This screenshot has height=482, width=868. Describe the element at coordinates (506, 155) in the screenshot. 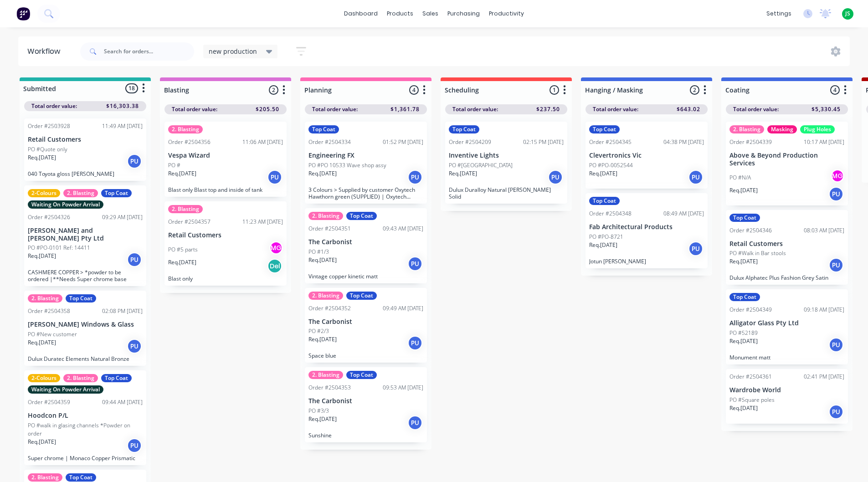

I see `p: Inventive Lights` at that location.